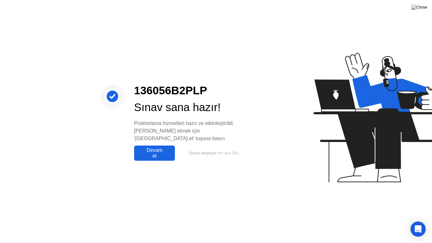 This screenshot has width=432, height=243. What do you see at coordinates (191, 107) in the screenshot?
I see `div: Sınav sana hazır!` at bounding box center [191, 107].